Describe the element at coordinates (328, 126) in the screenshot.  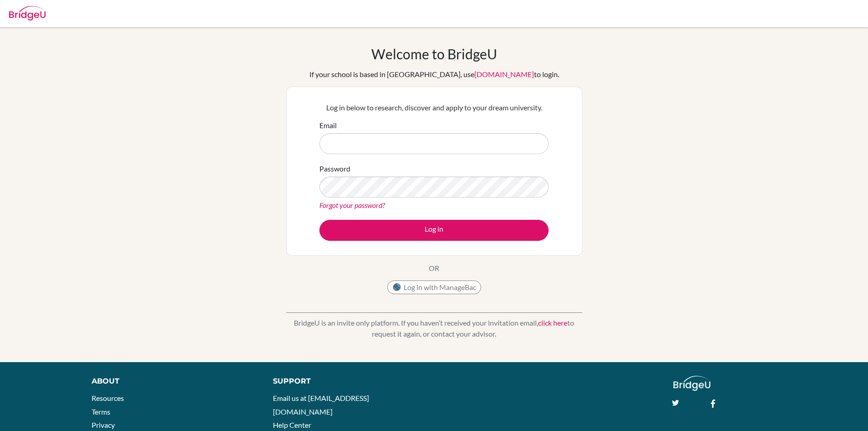
I see `label: Email` at that location.